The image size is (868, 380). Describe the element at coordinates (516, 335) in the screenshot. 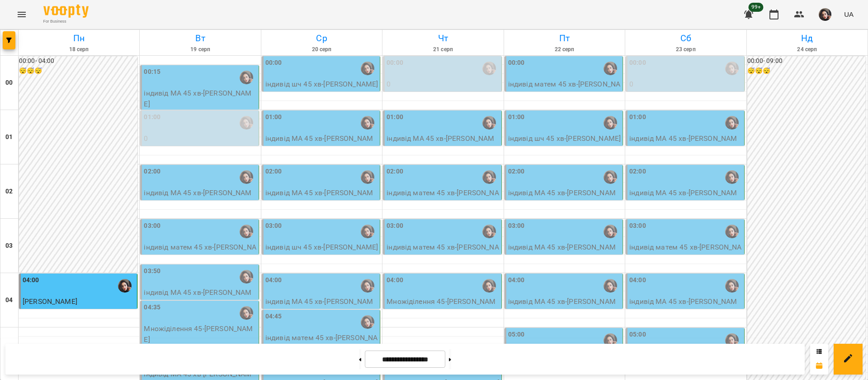

I see `label: 05:00` at that location.